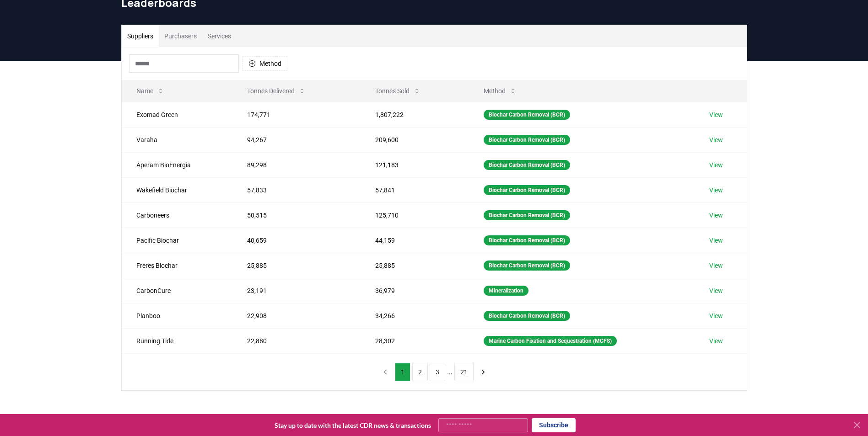 Image resolution: width=868 pixels, height=436 pixels. I want to click on td: 57,841, so click(415, 190).